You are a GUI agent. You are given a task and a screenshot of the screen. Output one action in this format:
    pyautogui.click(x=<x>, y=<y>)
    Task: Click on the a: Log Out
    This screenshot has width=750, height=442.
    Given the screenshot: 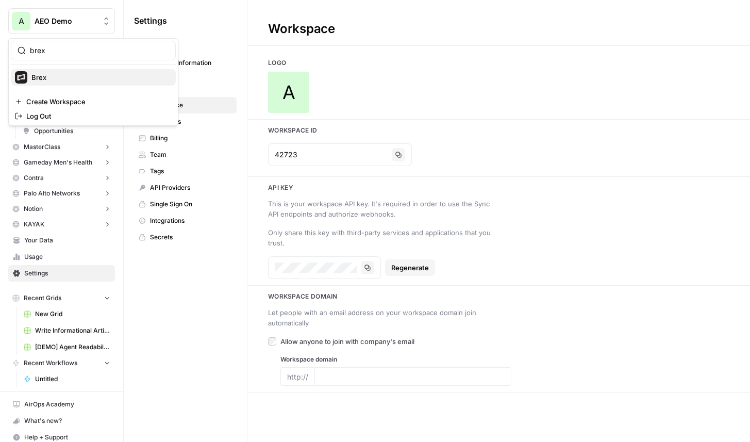 What is the action you would take?
    pyautogui.click(x=93, y=116)
    